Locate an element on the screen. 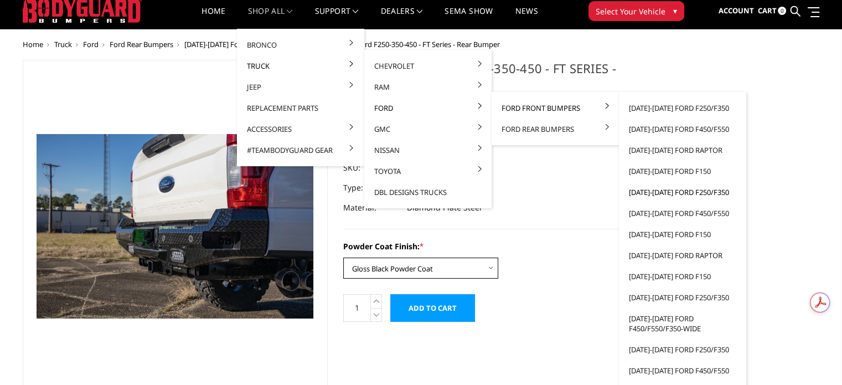 The height and width of the screenshot is (385, 842). a: Chevrolet is located at coordinates (428, 66).